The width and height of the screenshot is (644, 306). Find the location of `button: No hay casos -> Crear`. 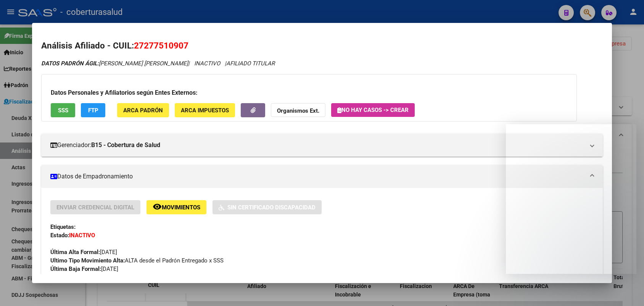

button: No hay casos -> Crear is located at coordinates (373, 110).